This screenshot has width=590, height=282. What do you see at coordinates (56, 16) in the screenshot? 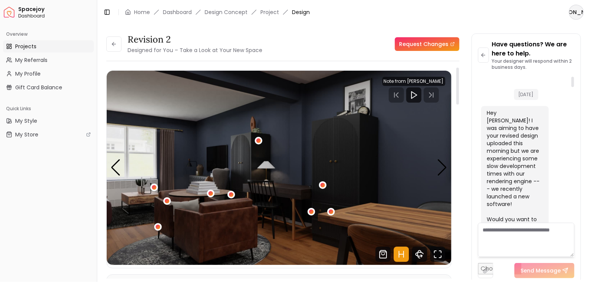
I see `span: Dashboard` at bounding box center [56, 16].